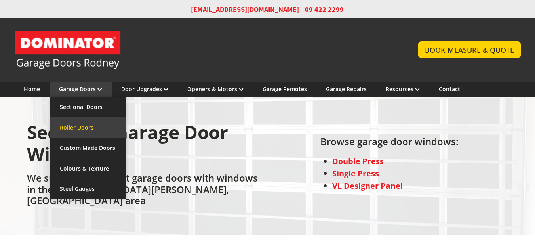 The width and height of the screenshot is (535, 251). What do you see at coordinates (403, 89) in the screenshot?
I see `a: Resources` at bounding box center [403, 89].